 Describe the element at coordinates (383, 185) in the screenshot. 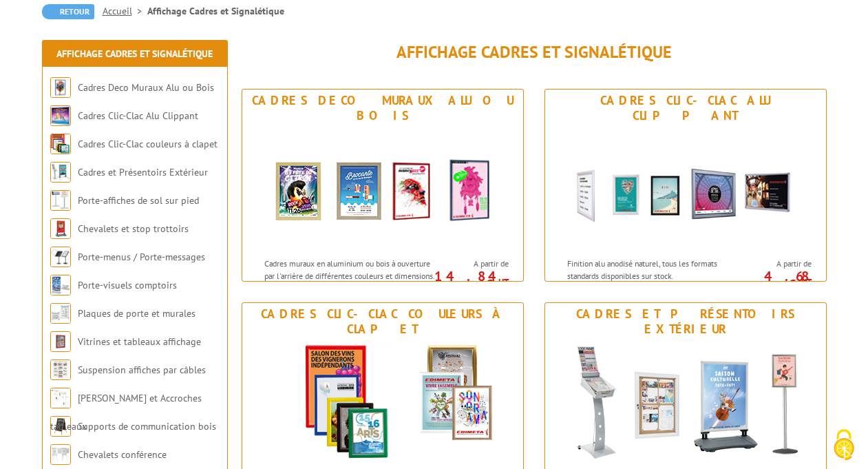

I see `a: Cadres Deco Muraux Alu ou Bois Cadres Deco Muraux Alu ou Bois Cadres muraux en aluminium ou bois ...` at that location.